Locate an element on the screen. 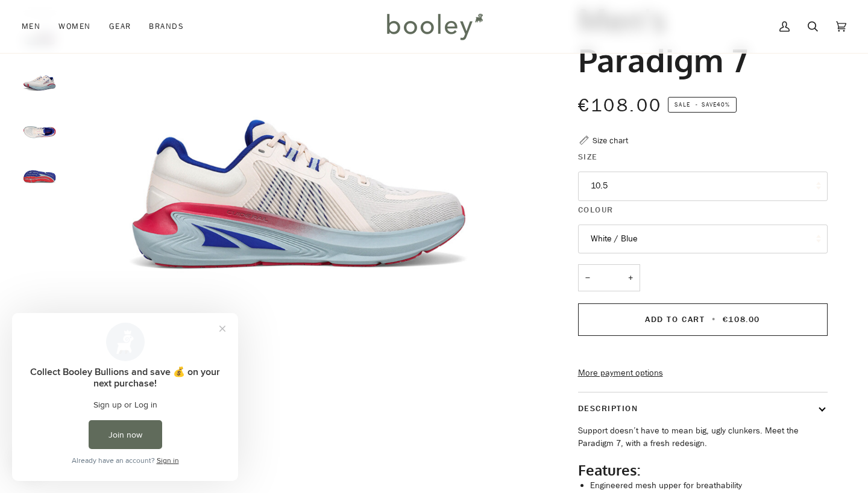 The width and height of the screenshot is (868, 493). img: Booley is located at coordinates (434, 26).